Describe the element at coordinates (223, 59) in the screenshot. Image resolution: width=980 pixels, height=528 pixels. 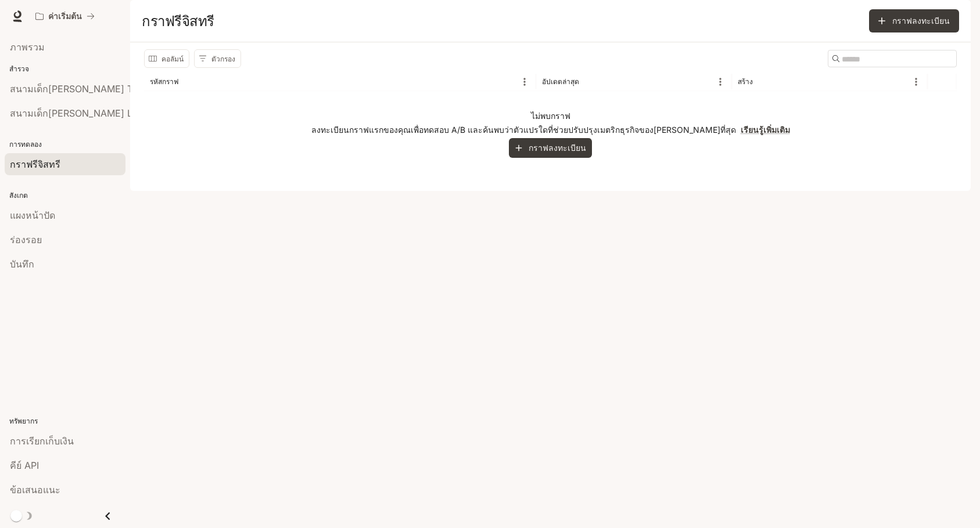
I see `font: ตัวกรอง` at that location.